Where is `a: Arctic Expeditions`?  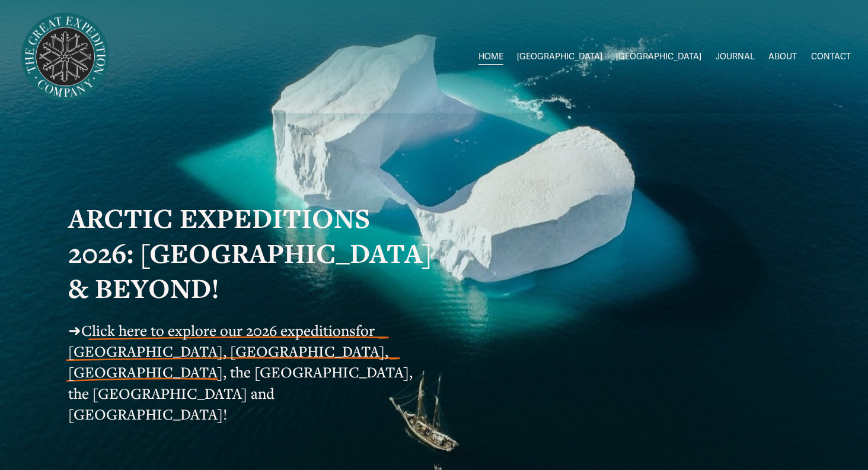
a: Arctic Expeditions is located at coordinates (65, 57).